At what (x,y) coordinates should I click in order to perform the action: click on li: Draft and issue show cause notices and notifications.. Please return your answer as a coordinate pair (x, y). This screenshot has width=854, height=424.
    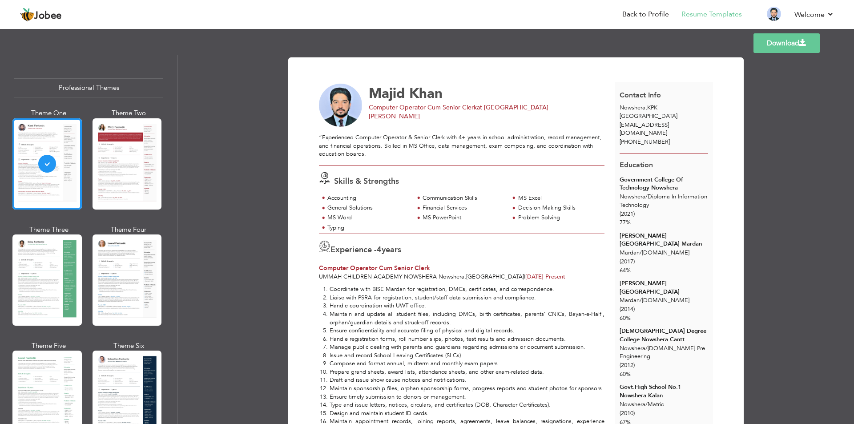
    Looking at the image, I should click on (467, 380).